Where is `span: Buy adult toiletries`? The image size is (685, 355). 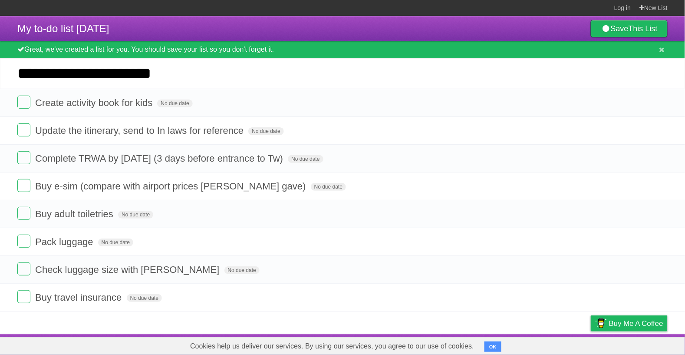 span: Buy adult toiletries is located at coordinates (75, 214).